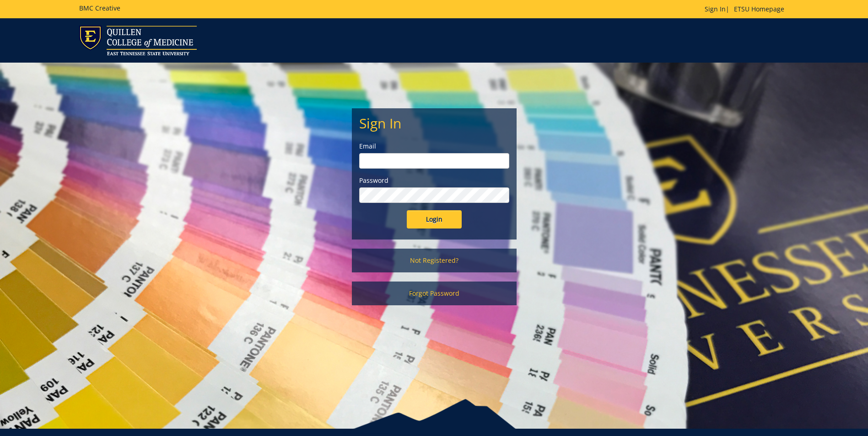  I want to click on label: Email, so click(434, 146).